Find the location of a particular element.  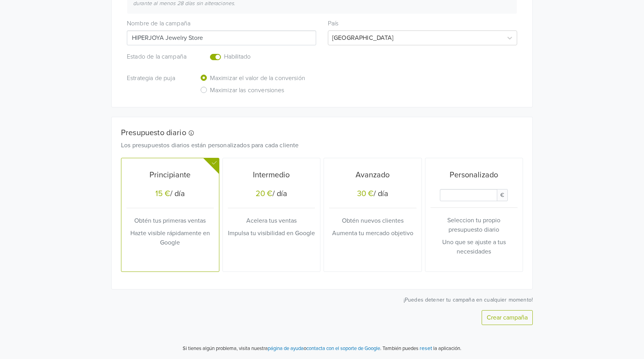

p: Uno que se ajuste a tus necesidades is located at coordinates (474, 247).